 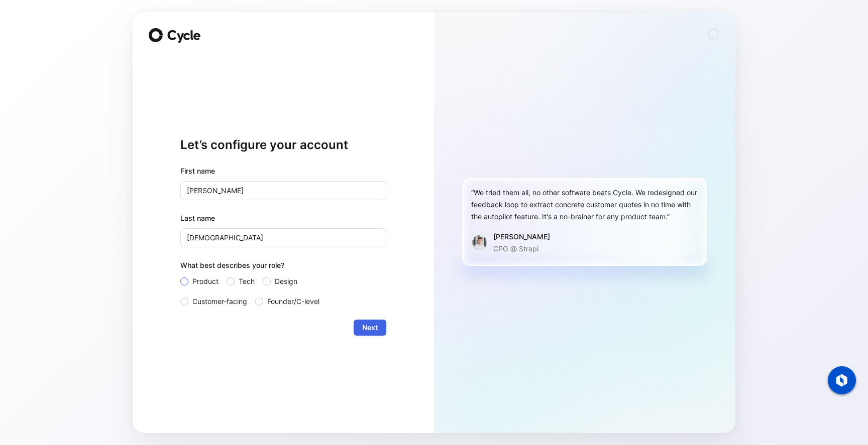 What do you see at coordinates (370, 327) in the screenshot?
I see `button: Next` at bounding box center [370, 327].